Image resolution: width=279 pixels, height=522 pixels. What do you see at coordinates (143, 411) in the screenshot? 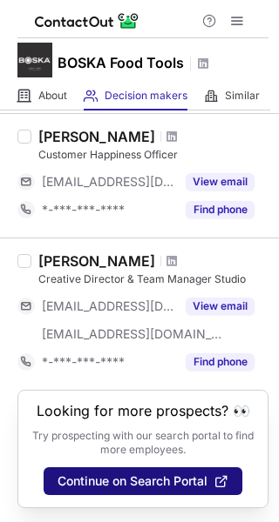
I see `header: Looking for more prospects? 👀` at bounding box center [143, 411].